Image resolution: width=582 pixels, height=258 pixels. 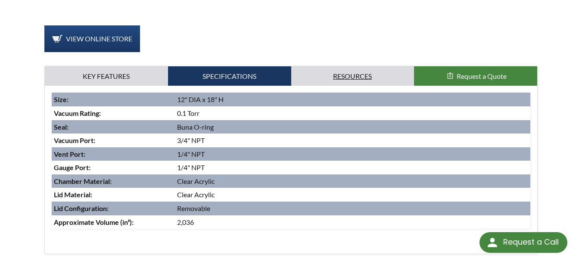 I want to click on a: Specifications, so click(x=230, y=76).